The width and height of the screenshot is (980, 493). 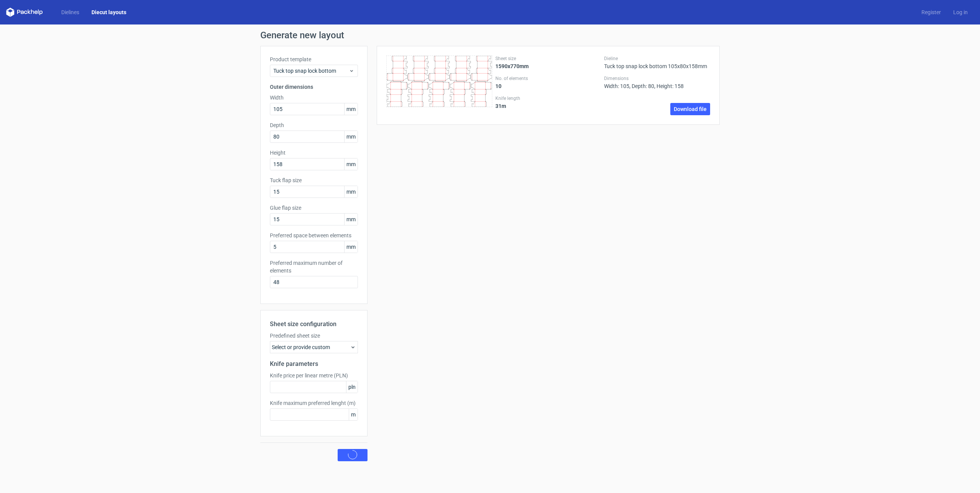 I want to click on label: Glue flap size, so click(x=314, y=208).